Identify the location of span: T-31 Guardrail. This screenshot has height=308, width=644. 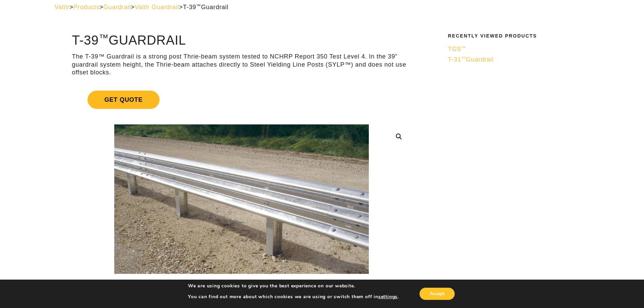
(470, 59).